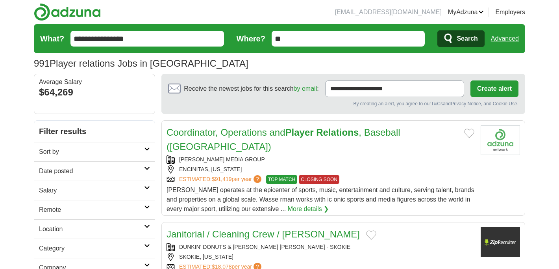  What do you see at coordinates (319, 179) in the screenshot?
I see `span: CLOSING SOON` at bounding box center [319, 179].